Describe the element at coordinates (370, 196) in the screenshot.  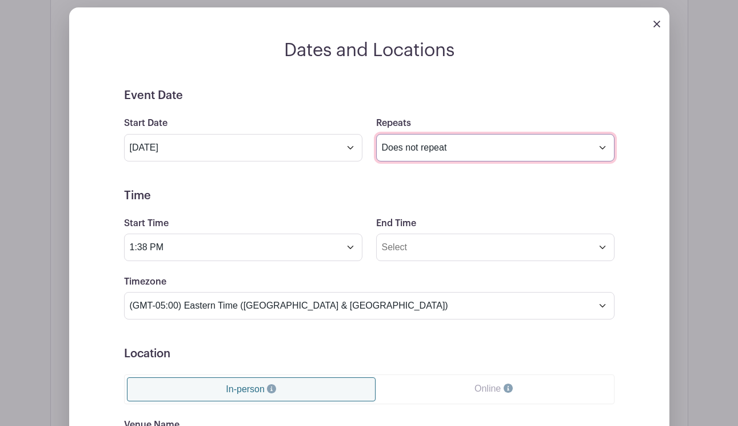
I see `h5: Time` at that location.